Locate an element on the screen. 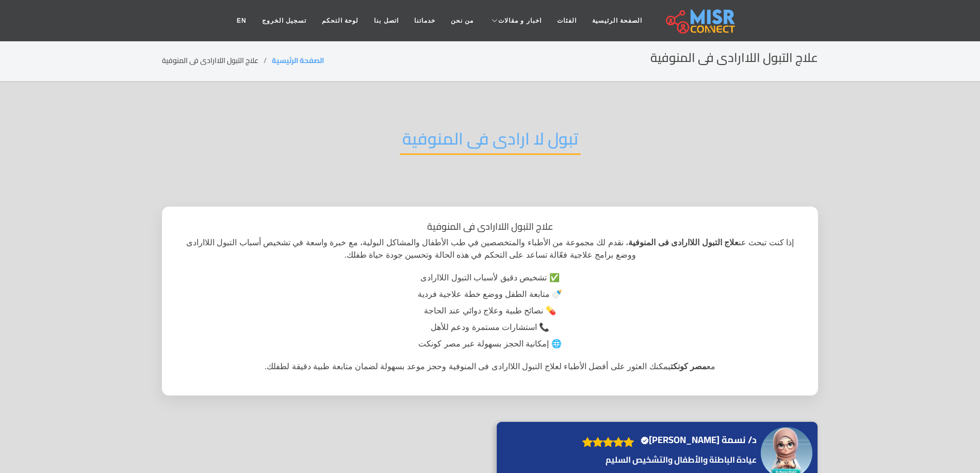 This screenshot has width=980, height=473. li: ✅ تشخيص دقيق لأسباب التبول اللاارادى is located at coordinates (490, 277).